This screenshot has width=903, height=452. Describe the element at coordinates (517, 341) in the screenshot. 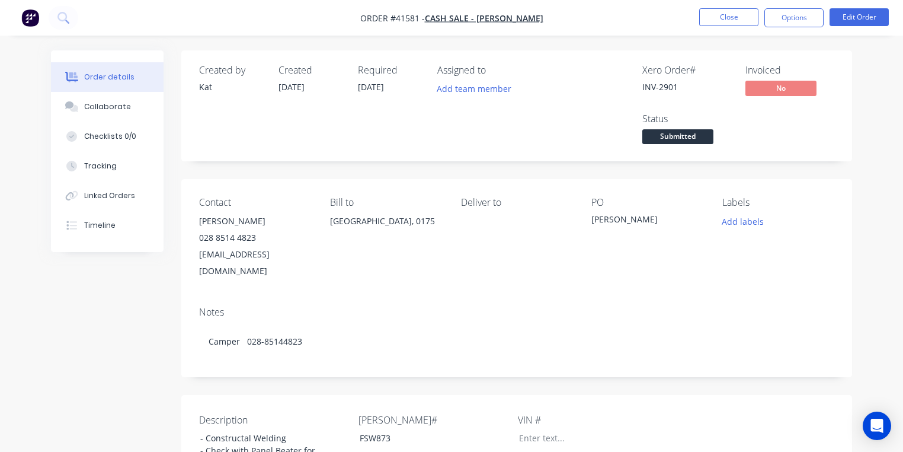

I see `div: Camper 028-85144823` at that location.